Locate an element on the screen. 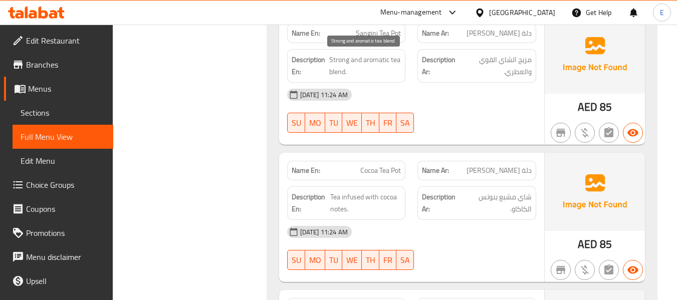 Image resolution: width=677 pixels, height=300 pixels. a: Upsell is located at coordinates (59, 281).